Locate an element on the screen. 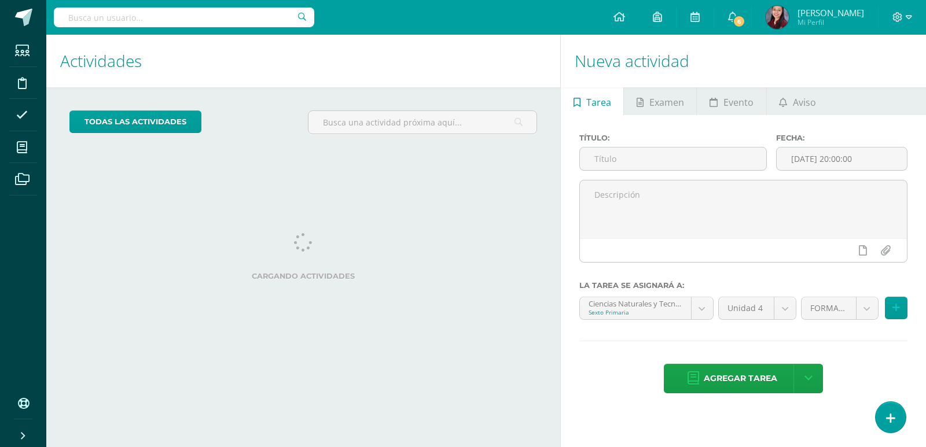 The width and height of the screenshot is (926, 447). label: Fecha: is located at coordinates (841, 138).